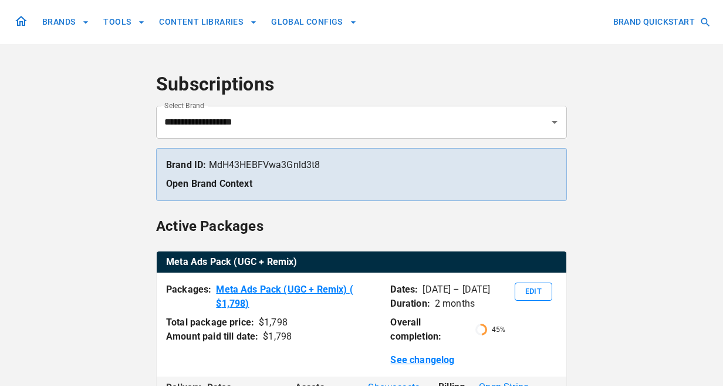 This screenshot has height=386, width=723. What do you see at coordinates (455, 303) in the screenshot?
I see `p: 2 months` at bounding box center [455, 303].